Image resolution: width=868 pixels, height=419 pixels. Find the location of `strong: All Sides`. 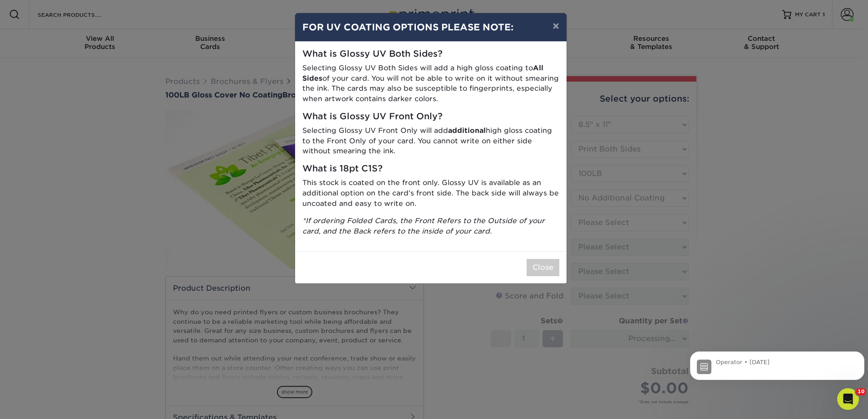

strong: All Sides is located at coordinates (423, 73).